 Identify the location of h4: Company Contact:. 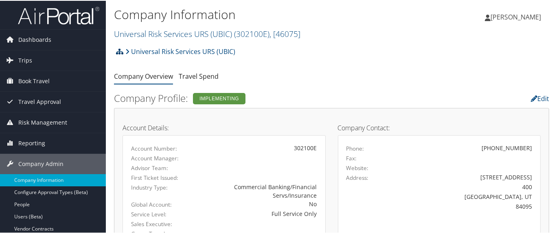
(439, 127).